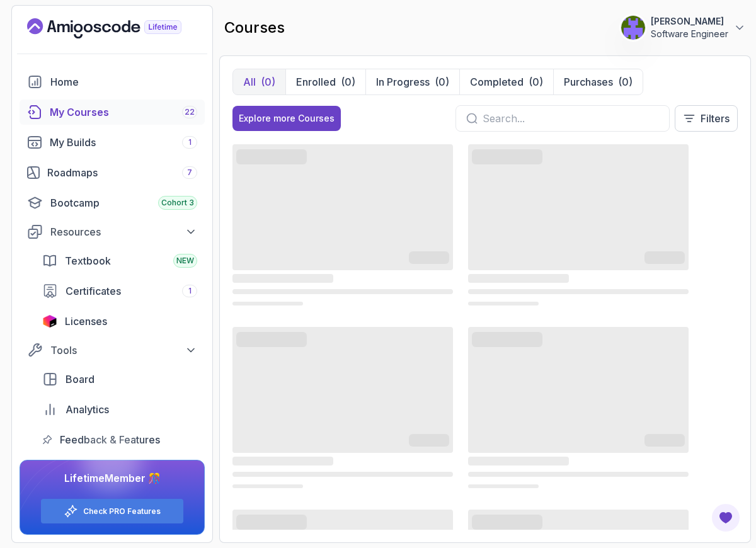 The height and width of the screenshot is (548, 756). Describe the element at coordinates (633, 28) in the screenshot. I see `img: user profile image` at that location.